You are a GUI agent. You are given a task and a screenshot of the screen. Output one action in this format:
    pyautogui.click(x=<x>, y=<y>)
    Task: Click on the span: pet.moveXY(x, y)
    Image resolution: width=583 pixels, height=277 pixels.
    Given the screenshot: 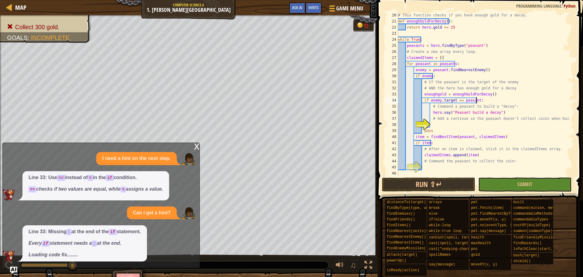 What is the action you would take?
    pyautogui.click(x=488, y=219)
    